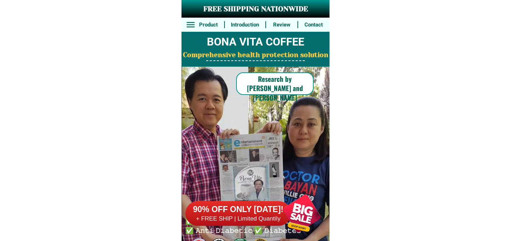 This screenshot has width=511, height=241. I want to click on h6: Product, so click(208, 25).